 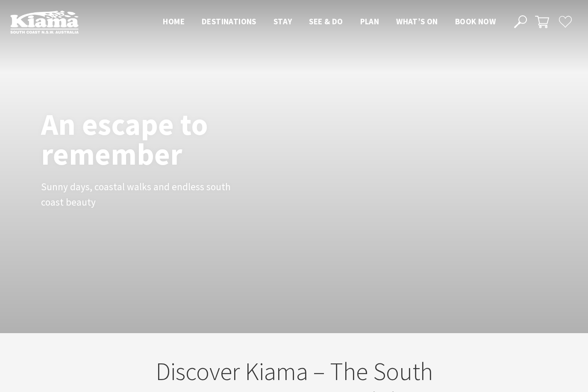 What do you see at coordinates (174, 21) in the screenshot?
I see `span: Home` at bounding box center [174, 21].